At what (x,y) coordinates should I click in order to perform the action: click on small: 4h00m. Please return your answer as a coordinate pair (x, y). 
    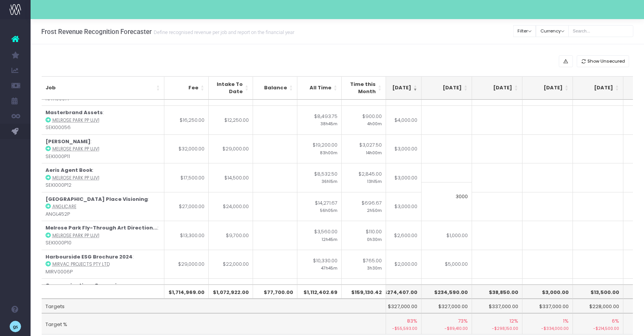
    Looking at the image, I should click on (375, 123).